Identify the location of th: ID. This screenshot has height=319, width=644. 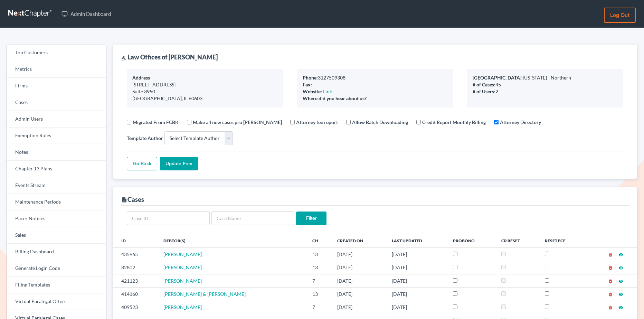
(136, 240).